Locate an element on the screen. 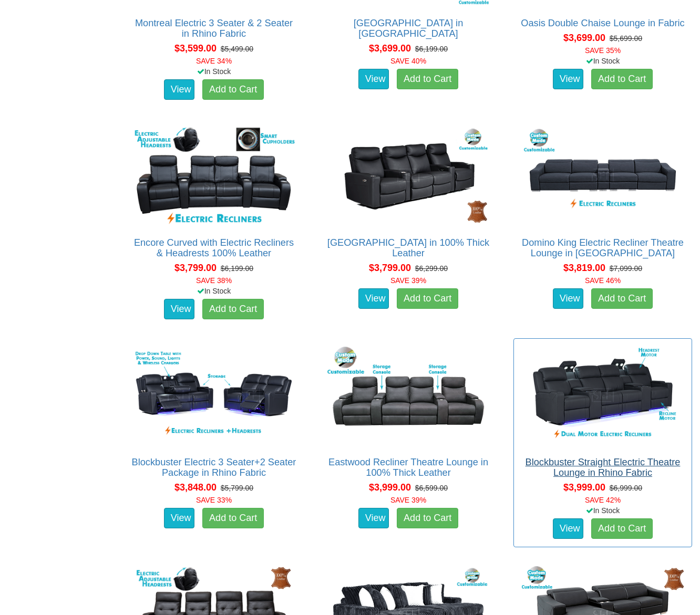  img: Domino King Electric Recliner Theatre Lounge in Fabric is located at coordinates (602, 176).